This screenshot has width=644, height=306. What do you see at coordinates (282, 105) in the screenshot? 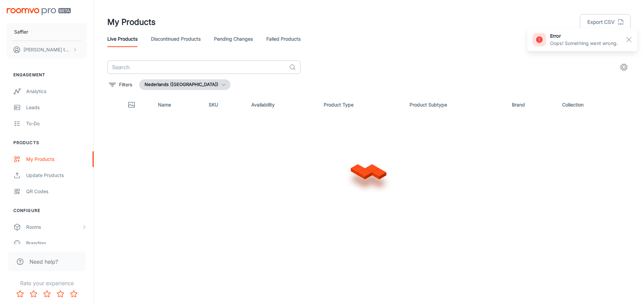
I see `th: Availability` at bounding box center [282, 105].